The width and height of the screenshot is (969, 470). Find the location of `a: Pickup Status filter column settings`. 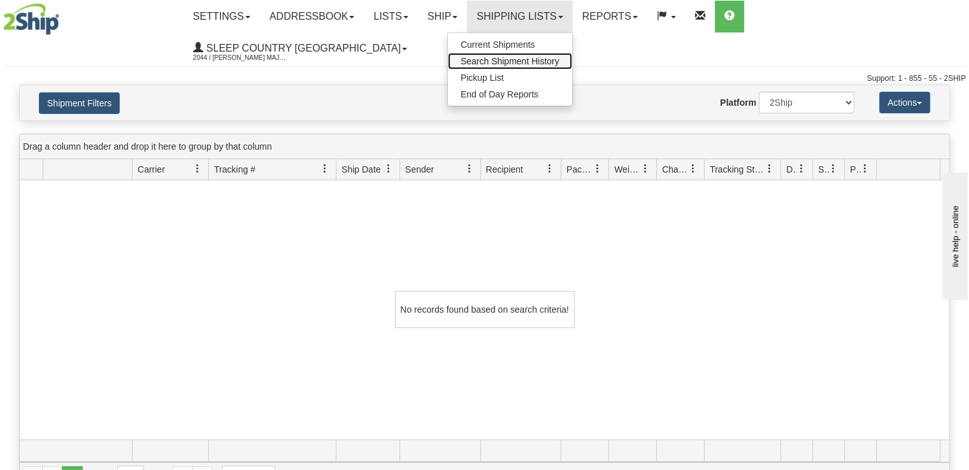

a: Pickup Status filter column settings is located at coordinates (865, 169).